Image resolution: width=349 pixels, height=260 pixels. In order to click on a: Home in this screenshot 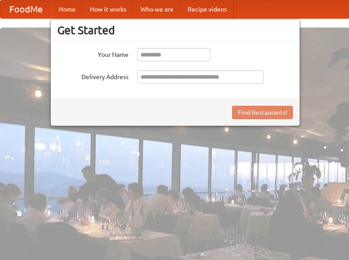, I will do `click(67, 9)`.